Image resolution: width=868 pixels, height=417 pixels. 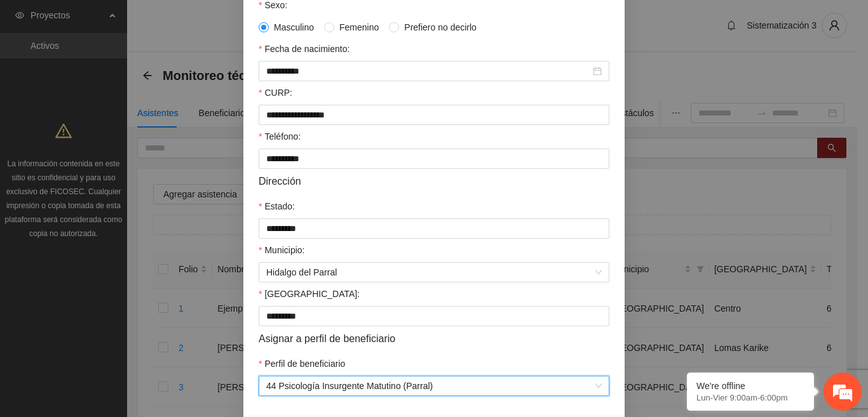 I want to click on label: Perfil de beneficiario, so click(x=302, y=363).